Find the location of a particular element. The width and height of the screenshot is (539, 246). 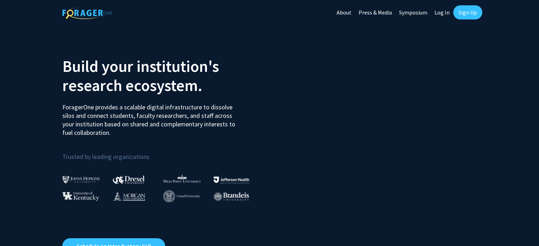

img: University of Kentucky is located at coordinates (81, 196).